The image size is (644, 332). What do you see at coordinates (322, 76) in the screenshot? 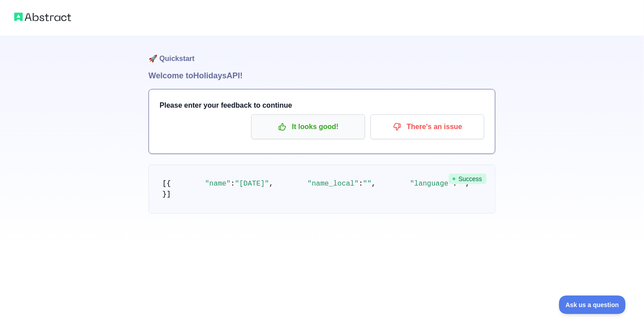
I see `h1: Welcome to Holidays API!` at bounding box center [322, 76].